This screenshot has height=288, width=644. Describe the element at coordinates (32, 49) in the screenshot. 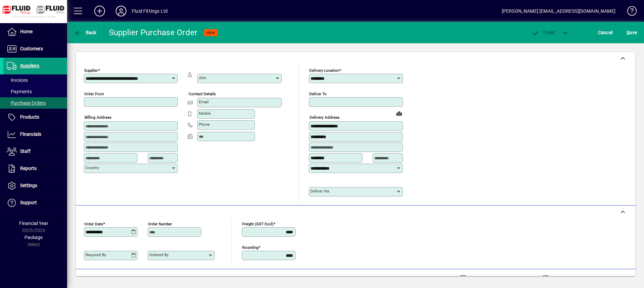

I see `span: Customers` at that location.